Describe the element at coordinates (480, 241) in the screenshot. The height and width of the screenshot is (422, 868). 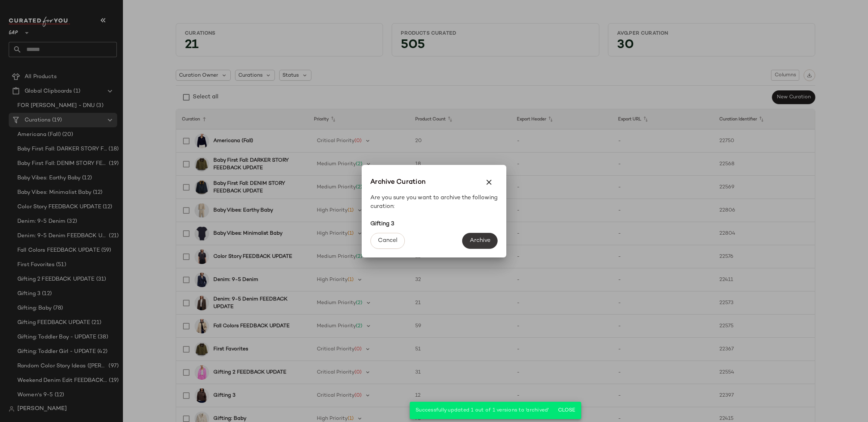
I see `button: Archive` at that location.